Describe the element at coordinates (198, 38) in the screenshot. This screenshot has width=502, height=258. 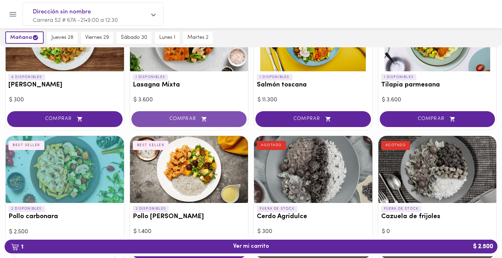
I see `span: martes 2` at that location.